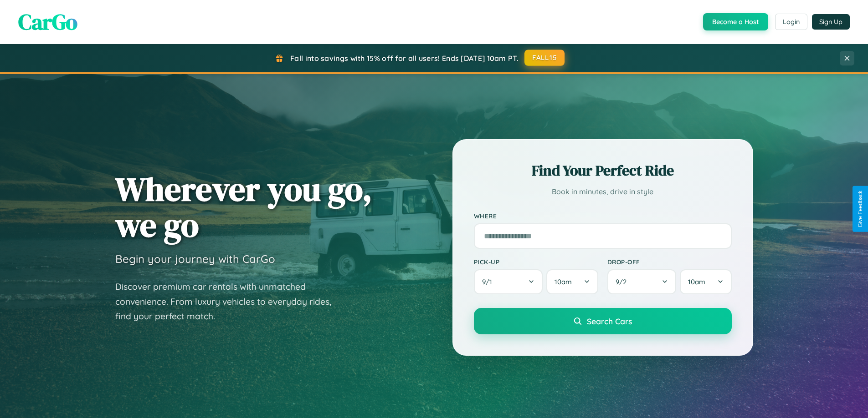 Image resolution: width=868 pixels, height=418 pixels. What do you see at coordinates (642, 282) in the screenshot?
I see `button: 9/2` at bounding box center [642, 282].